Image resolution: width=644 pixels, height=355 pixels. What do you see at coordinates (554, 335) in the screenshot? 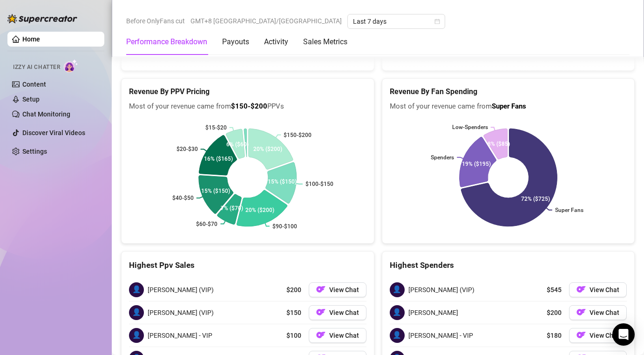
I see `span: $180` at bounding box center [554, 335].